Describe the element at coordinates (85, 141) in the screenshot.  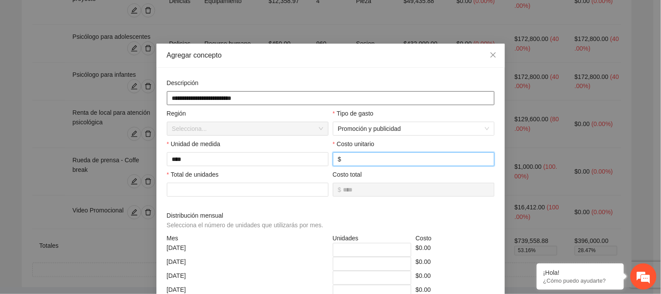
I see `span: Estamos en línea.` at that location.